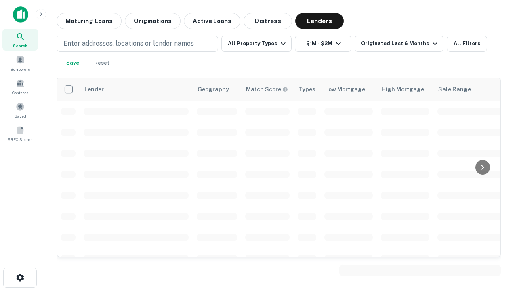 The height and width of the screenshot is (291, 517). Describe the element at coordinates (136, 89) in the screenshot. I see `th: Lender` at that location.